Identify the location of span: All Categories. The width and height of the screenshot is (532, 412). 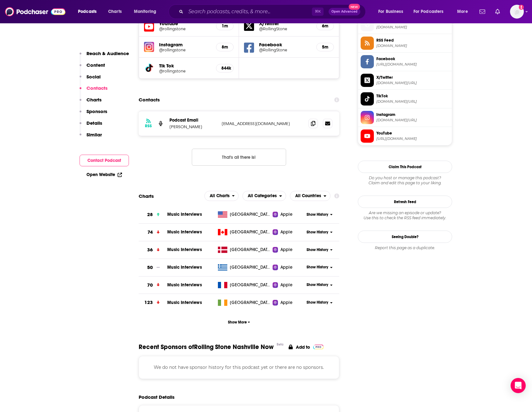
(263, 196).